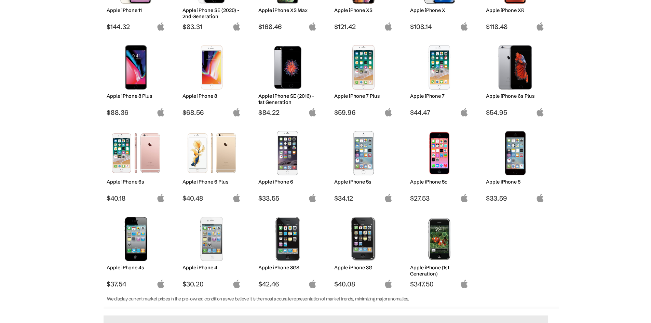 This screenshot has width=651, height=323. Describe the element at coordinates (439, 284) in the screenshot. I see `span: $347.50` at that location.